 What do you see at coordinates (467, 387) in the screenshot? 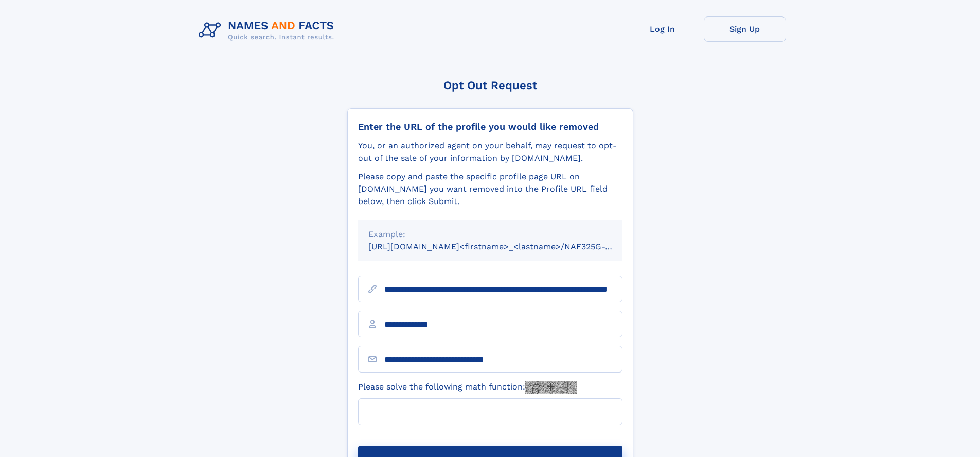
I see `label: Please solve the following math function:` at bounding box center [467, 387].